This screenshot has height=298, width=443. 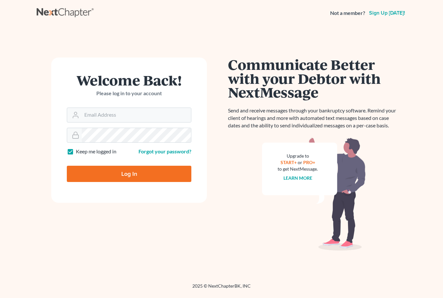 What do you see at coordinates (222, 288) in the screenshot?
I see `div: 2025 © NextChapterBK, INC` at bounding box center [222, 288].